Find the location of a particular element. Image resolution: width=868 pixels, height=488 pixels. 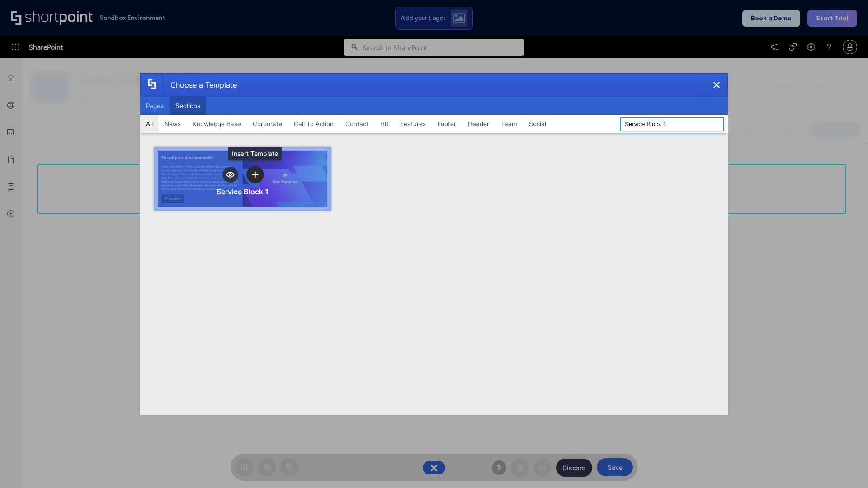

button: Contact is located at coordinates (357, 124).